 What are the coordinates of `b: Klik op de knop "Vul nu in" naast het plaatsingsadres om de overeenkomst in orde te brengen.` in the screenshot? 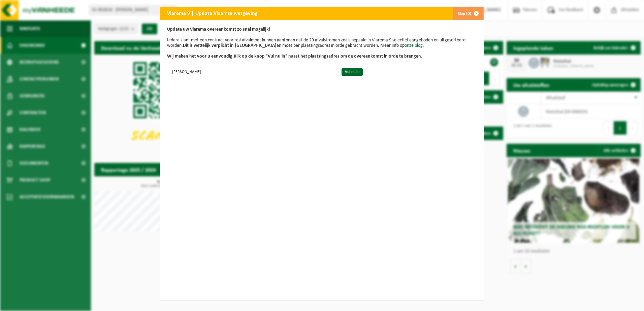 It's located at (295, 56).